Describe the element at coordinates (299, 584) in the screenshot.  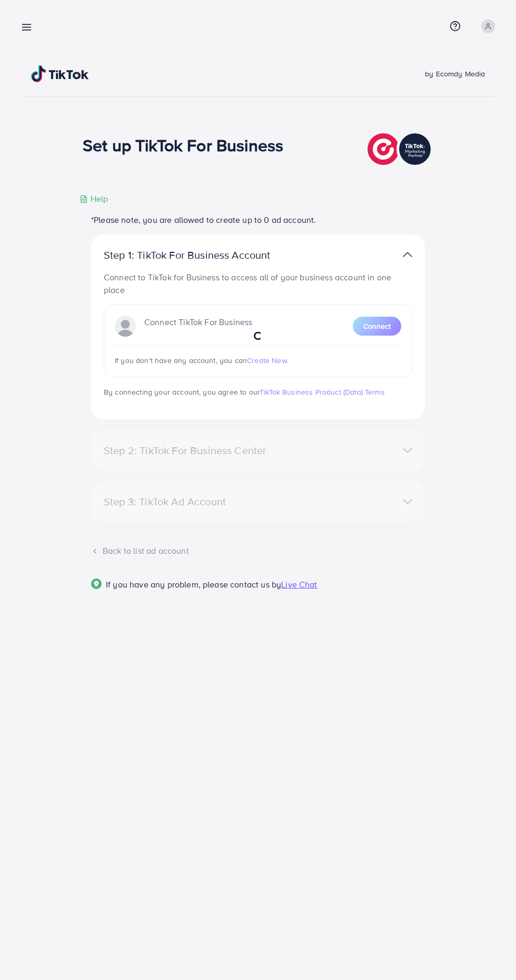
I see `span: Live Chat` at that location.